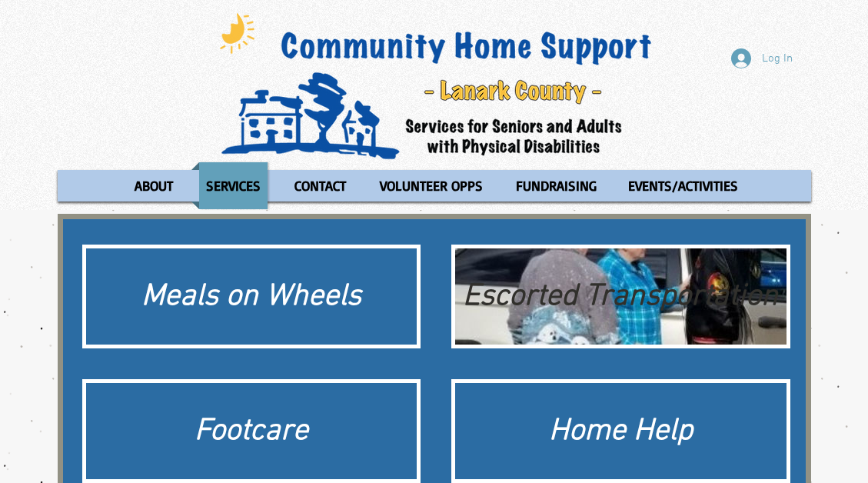  Describe the element at coordinates (233, 185) in the screenshot. I see `p: SERVICES` at that location.